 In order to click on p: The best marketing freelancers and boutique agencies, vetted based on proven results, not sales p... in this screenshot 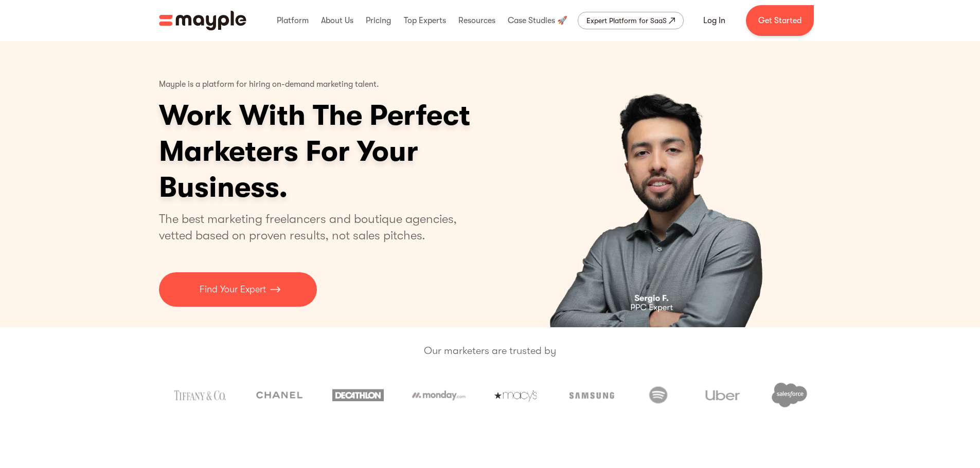, I will do `click(314, 227)`.